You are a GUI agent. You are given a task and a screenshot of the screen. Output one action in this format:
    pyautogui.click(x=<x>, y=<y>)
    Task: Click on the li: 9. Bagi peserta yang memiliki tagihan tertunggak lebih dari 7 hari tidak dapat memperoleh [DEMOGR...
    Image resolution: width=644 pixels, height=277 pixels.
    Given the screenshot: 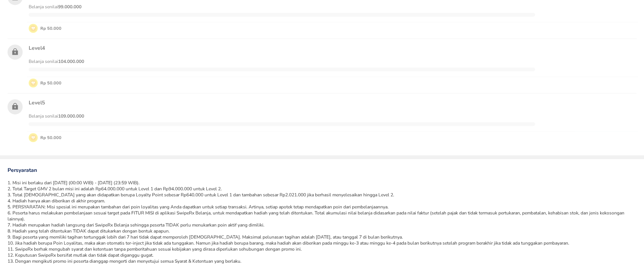 What is the action you would take?
    pyautogui.click(x=322, y=237)
    